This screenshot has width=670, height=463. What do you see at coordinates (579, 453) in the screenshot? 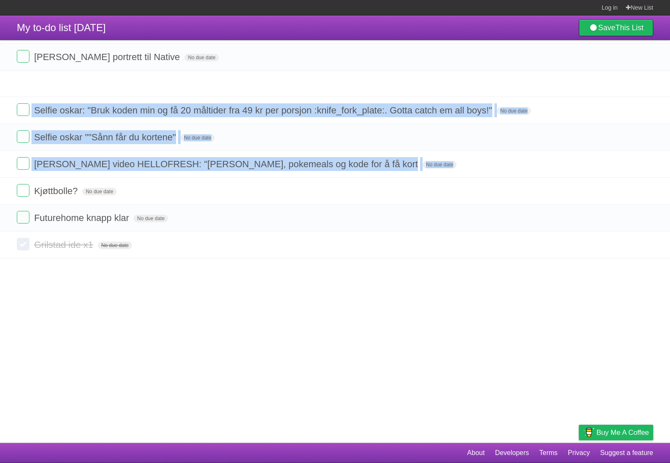
I see `a: Privacy` at bounding box center [579, 453].